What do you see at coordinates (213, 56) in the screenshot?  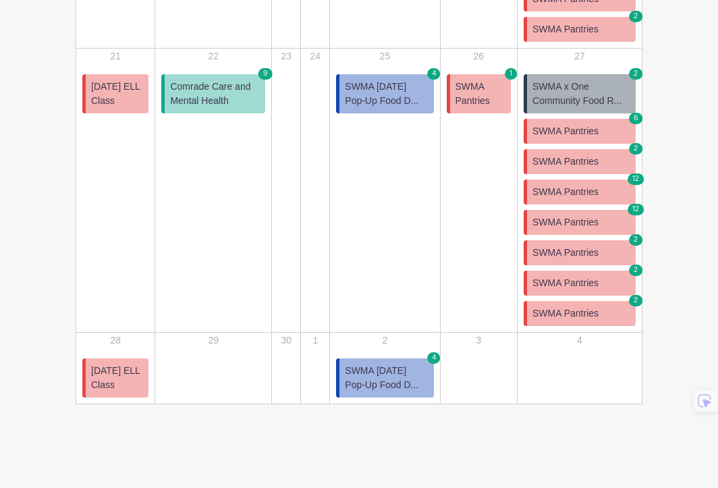 I see `p: 22` at bounding box center [213, 56].